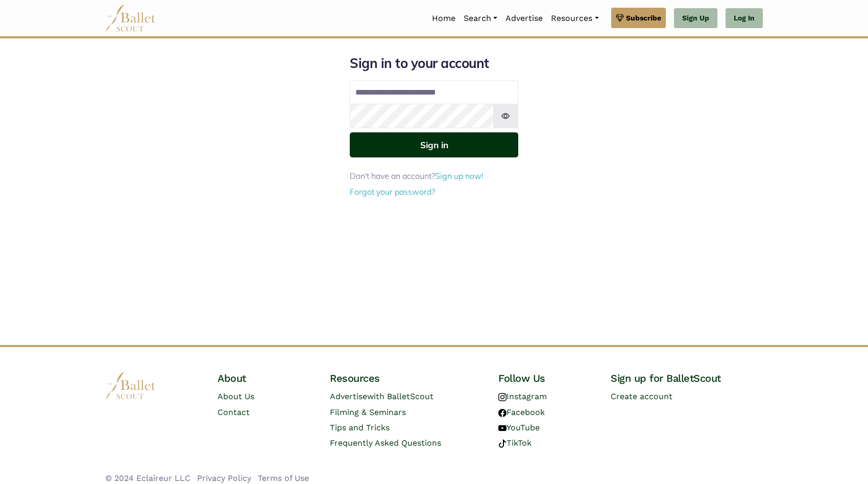  Describe the element at coordinates (434, 145) in the screenshot. I see `button: Sign in` at that location.